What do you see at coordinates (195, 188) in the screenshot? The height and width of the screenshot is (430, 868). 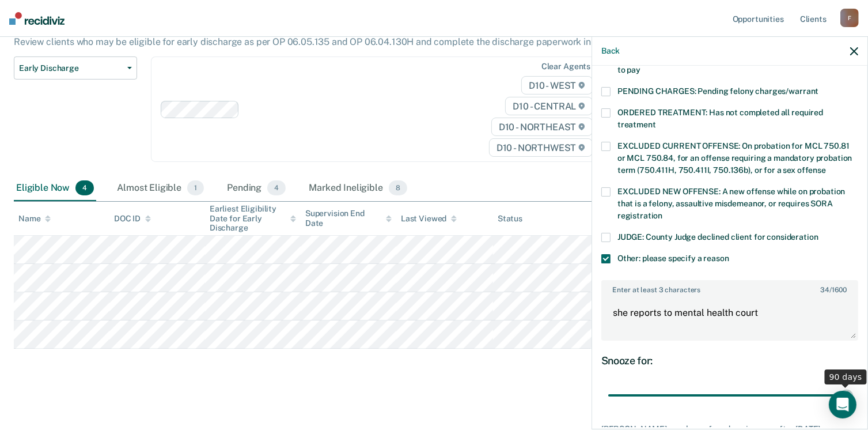 I see `span: 1` at bounding box center [195, 188].